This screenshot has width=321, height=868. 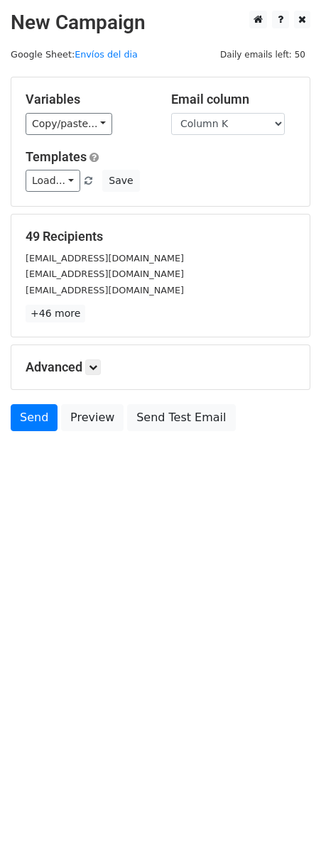 What do you see at coordinates (233, 99) in the screenshot?
I see `h5: Email column` at bounding box center [233, 99].